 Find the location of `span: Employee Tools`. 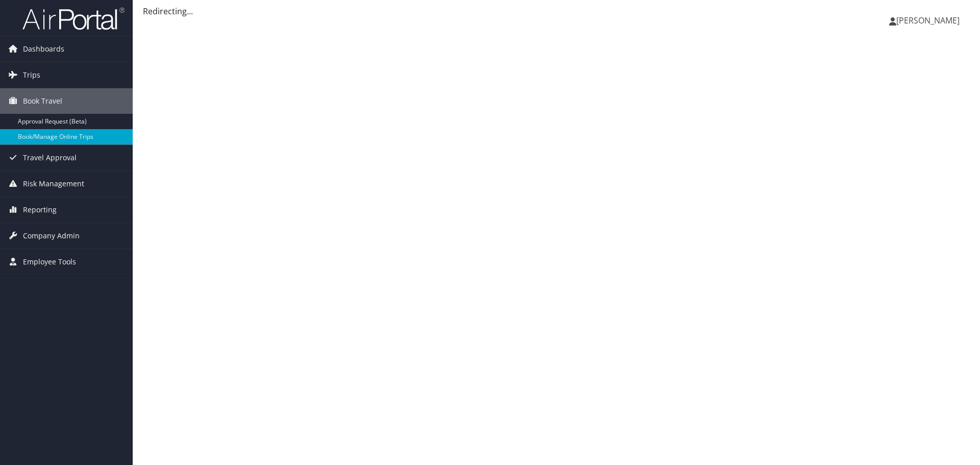

span: Employee Tools is located at coordinates (49, 261).